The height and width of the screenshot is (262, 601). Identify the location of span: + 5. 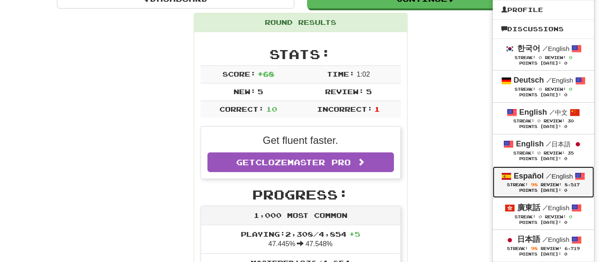
(355, 234).